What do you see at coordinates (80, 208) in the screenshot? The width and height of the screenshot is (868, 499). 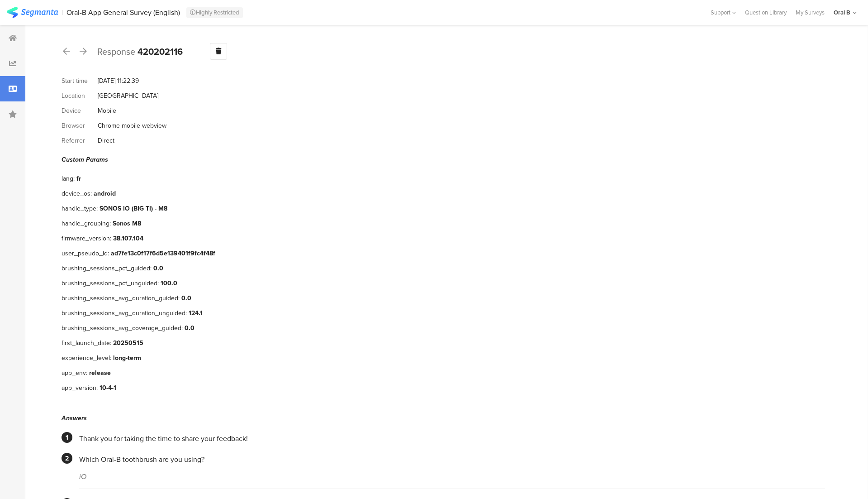 I see `div: handle_type:` at bounding box center [80, 208].